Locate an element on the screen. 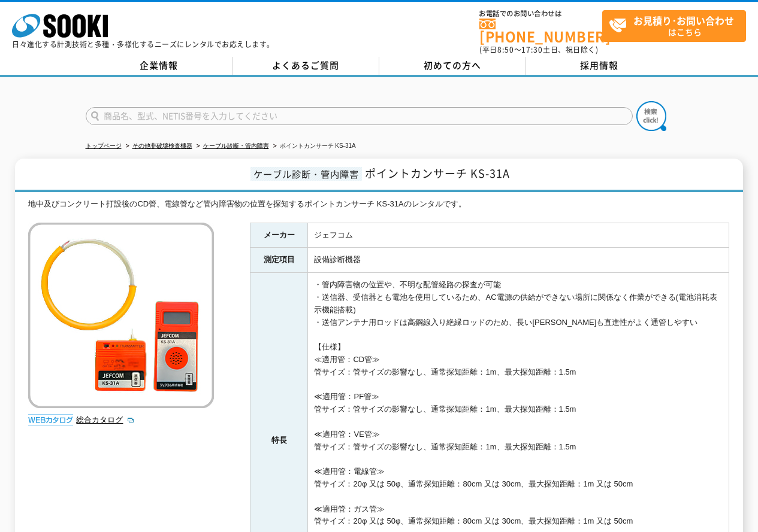 The height and width of the screenshot is (532, 758). td: ジェフコム is located at coordinates (518, 235).